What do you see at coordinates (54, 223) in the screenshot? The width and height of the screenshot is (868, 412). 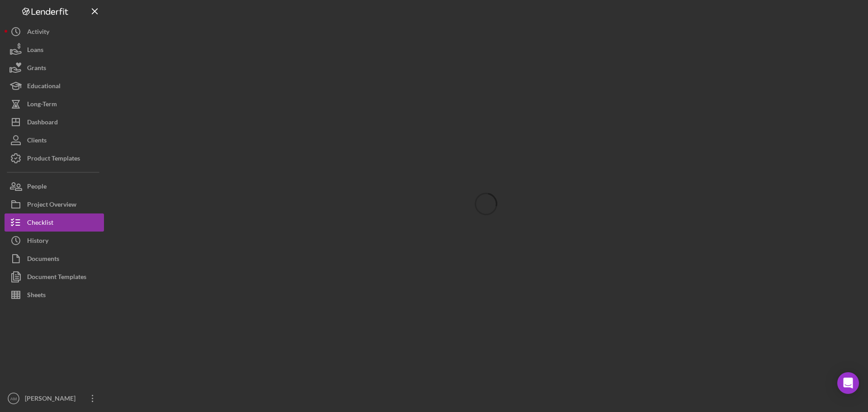 I see `button: Checklist` at bounding box center [54, 223].